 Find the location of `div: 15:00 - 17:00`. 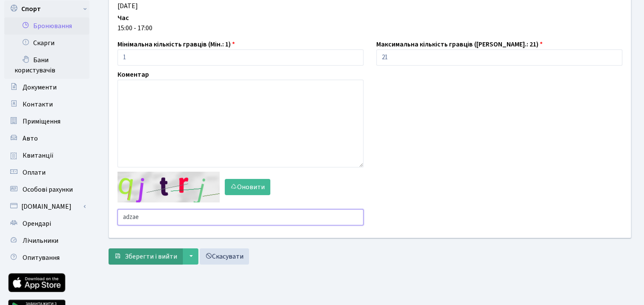

div: 15:00 - 17:00 is located at coordinates (370, 28).